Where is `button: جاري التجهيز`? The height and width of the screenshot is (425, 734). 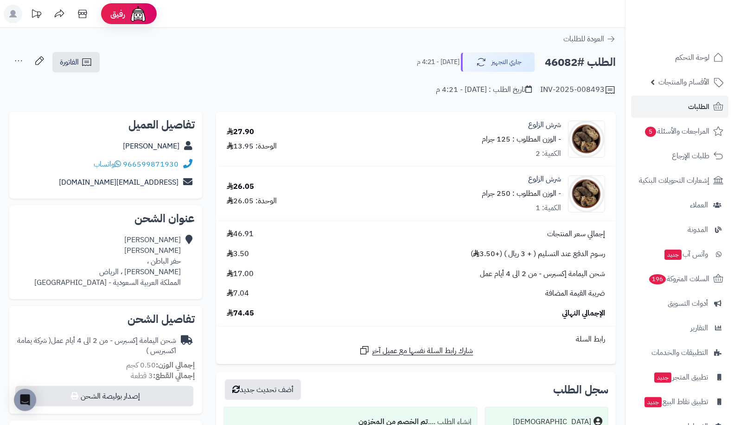
button: جاري التجهيز is located at coordinates (498, 62).